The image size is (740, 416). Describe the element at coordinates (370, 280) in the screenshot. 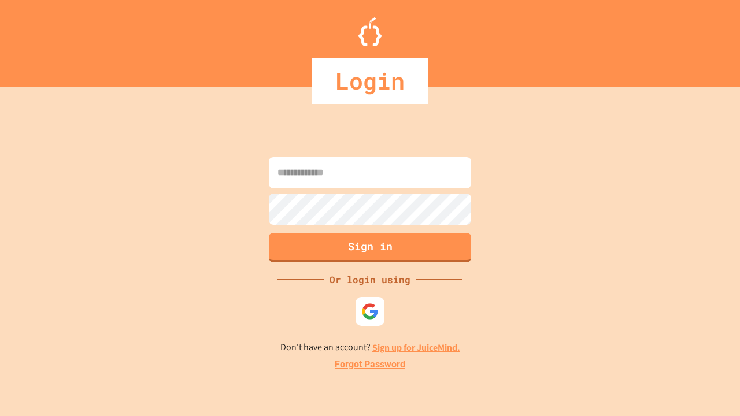

I see `div: Or login using` at that location.